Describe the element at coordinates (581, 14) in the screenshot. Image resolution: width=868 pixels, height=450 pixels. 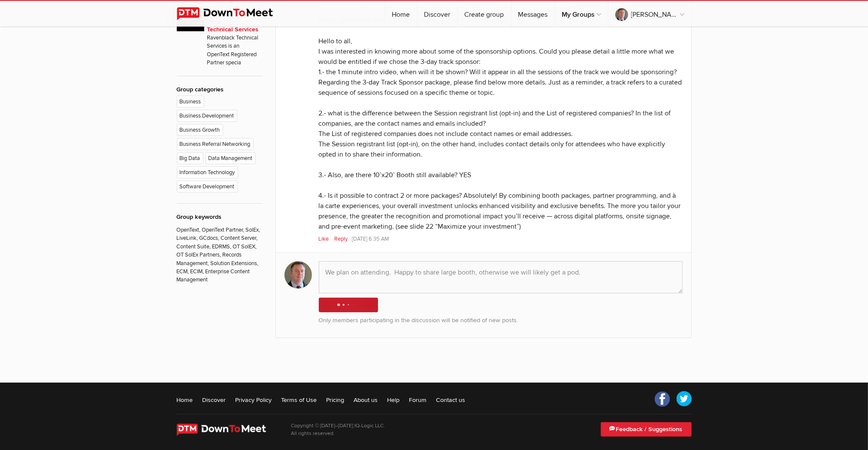
I see `a: My Groups` at that location.